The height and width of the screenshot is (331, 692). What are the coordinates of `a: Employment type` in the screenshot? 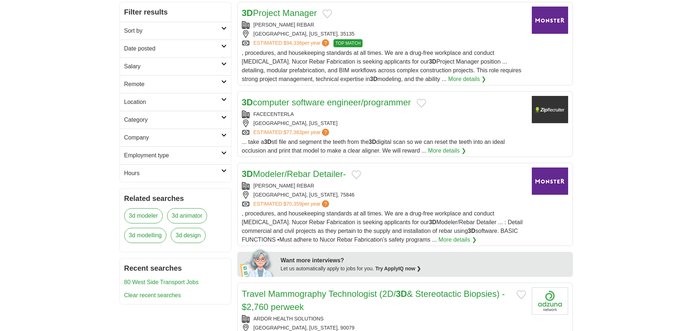 It's located at (176, 155).